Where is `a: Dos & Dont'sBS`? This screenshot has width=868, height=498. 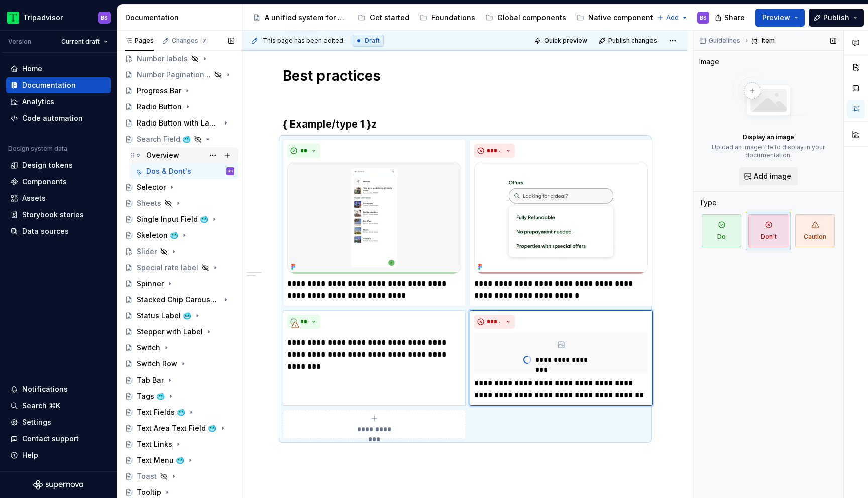 a: Dos & Dont'sBS is located at coordinates (184, 171).